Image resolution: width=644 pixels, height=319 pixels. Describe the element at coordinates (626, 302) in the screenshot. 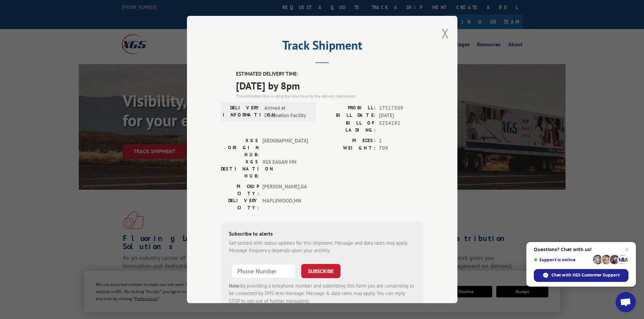

I see `div: Open chat` at that location.